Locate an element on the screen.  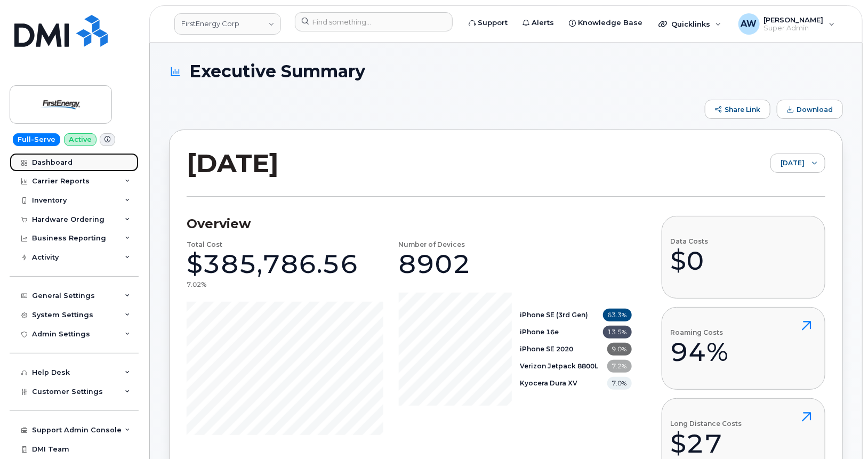
b: Verizon Jetpack 8800L is located at coordinates (559, 366).